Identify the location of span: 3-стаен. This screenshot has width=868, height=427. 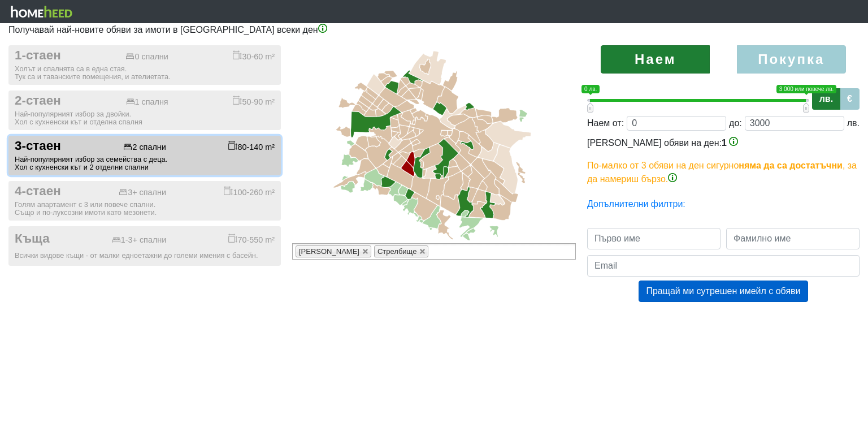
(38, 146).